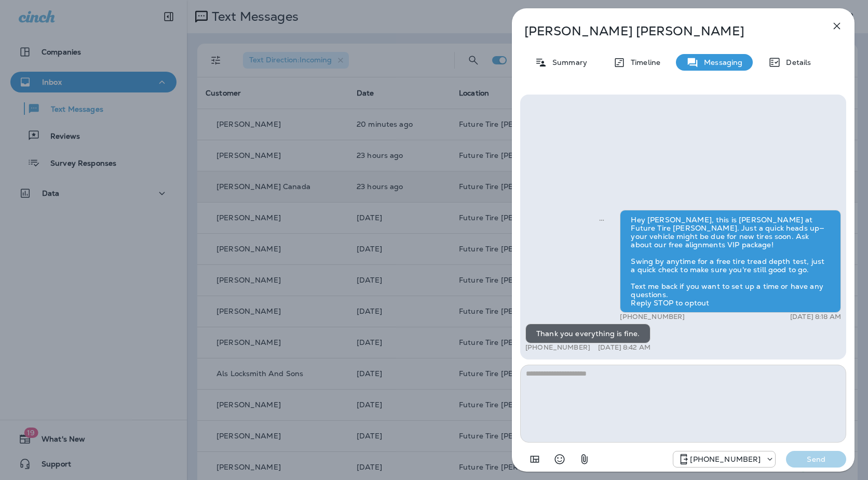 The width and height of the screenshot is (868, 480). Describe the element at coordinates (642, 62) in the screenshot. I see `p: Timeline` at that location.